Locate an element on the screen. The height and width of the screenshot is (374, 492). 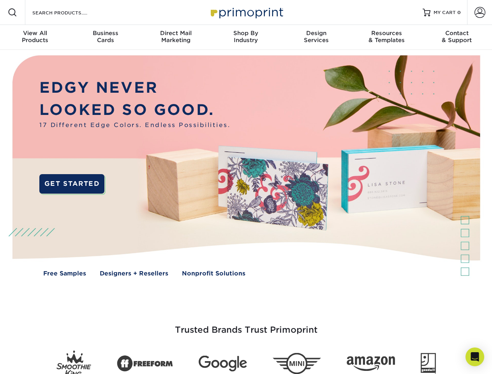
span: MY CART is located at coordinates (444, 12).